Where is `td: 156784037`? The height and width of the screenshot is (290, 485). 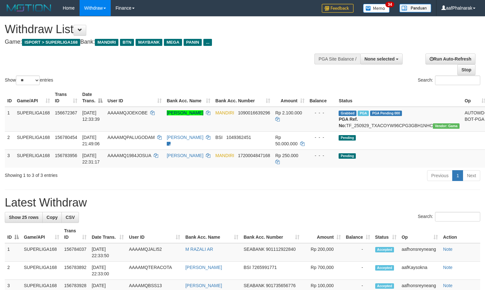 td: 156784037 is located at coordinates (75, 252).